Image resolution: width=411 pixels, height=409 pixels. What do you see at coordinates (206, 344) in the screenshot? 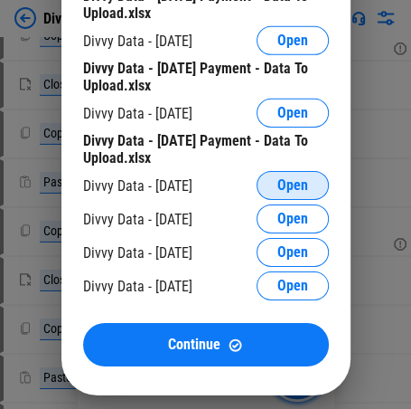
I see `button: ContinueContinue` at bounding box center [206, 344].